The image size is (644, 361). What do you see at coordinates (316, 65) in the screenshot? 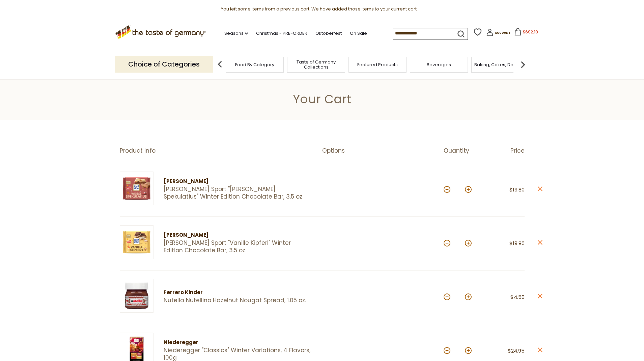
I see `a: Taste of Germany Collections` at bounding box center [316, 65].